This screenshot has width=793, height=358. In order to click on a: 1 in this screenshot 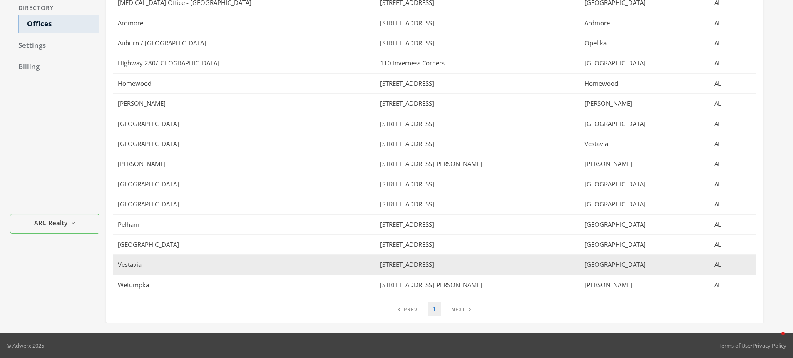, I will do `click(434, 309)`.